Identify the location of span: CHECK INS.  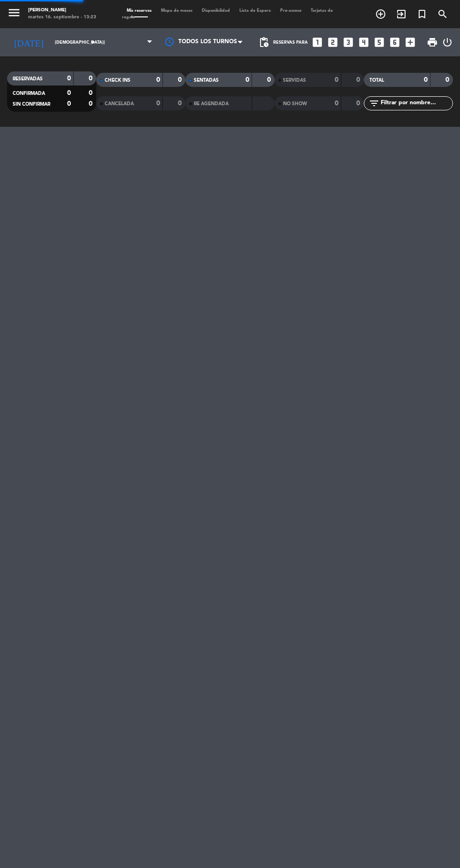
(117, 80).